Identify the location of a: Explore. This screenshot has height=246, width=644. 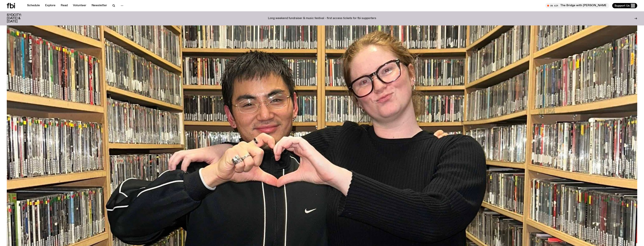
(50, 6).